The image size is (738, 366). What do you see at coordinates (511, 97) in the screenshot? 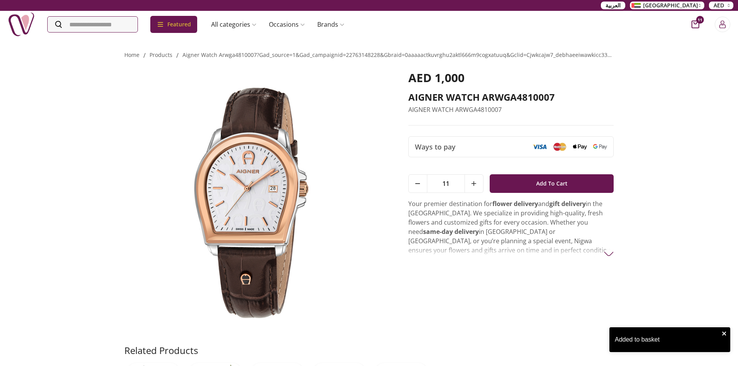
I see `h2: AIGNER WATCH ARWGA4810007` at bounding box center [511, 97].